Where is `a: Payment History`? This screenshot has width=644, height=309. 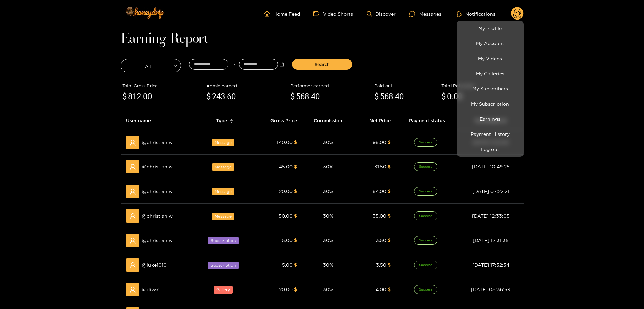 a: Payment History is located at coordinates (490, 134).